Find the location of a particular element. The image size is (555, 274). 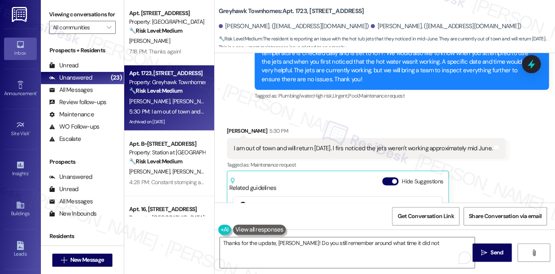

img: ResiDesk Logo is located at coordinates (20, 14).